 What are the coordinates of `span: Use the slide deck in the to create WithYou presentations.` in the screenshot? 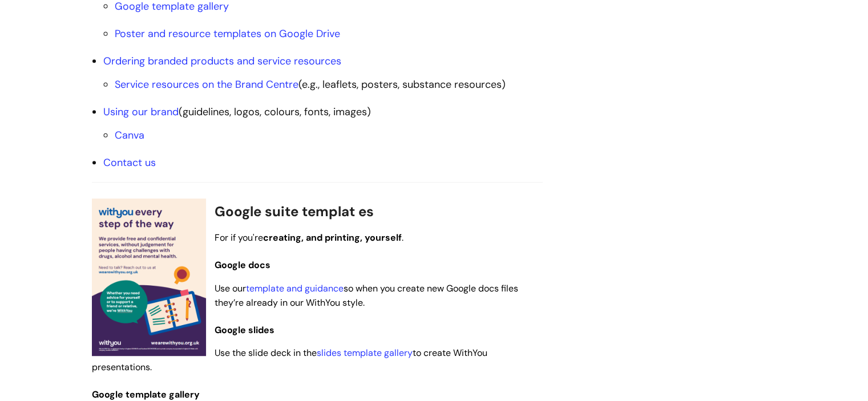 It's located at (290, 360).